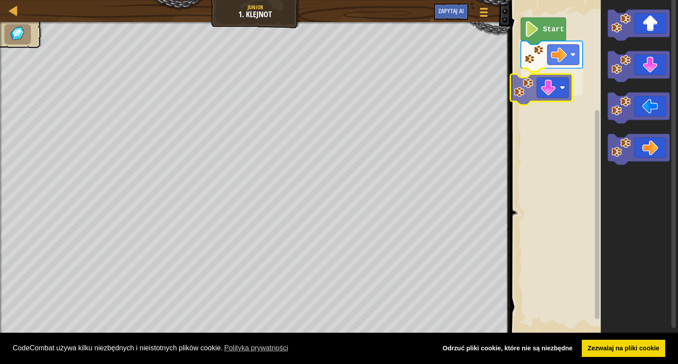 This screenshot has width=678, height=364. I want to click on text: Start, so click(553, 30).